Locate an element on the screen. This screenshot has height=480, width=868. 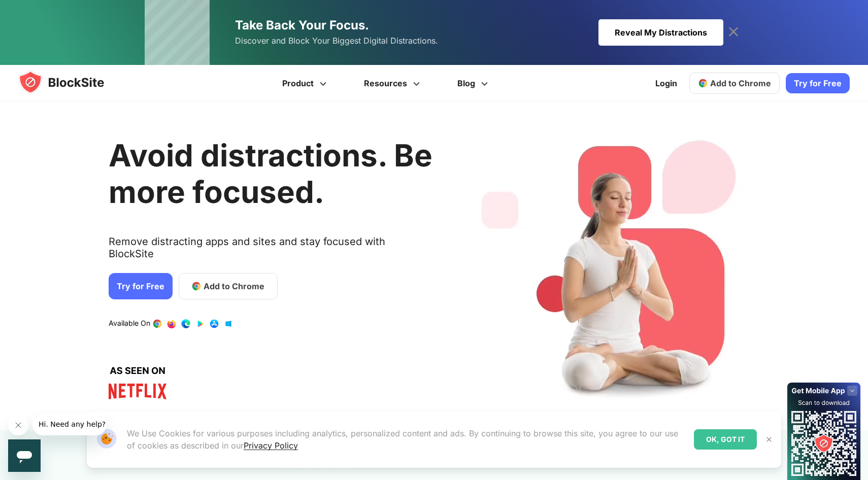
text: Remove distracting apps and sites and stay focused with BlockSite is located at coordinates (270, 252).